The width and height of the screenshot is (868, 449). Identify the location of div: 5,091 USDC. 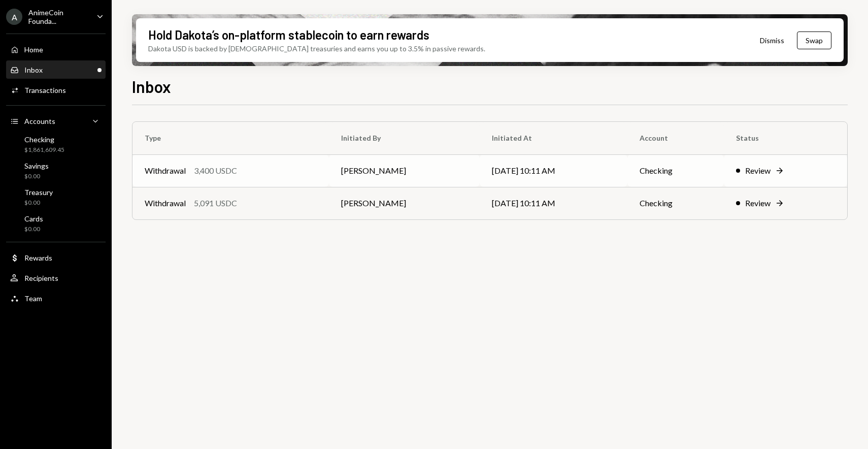
(215, 203).